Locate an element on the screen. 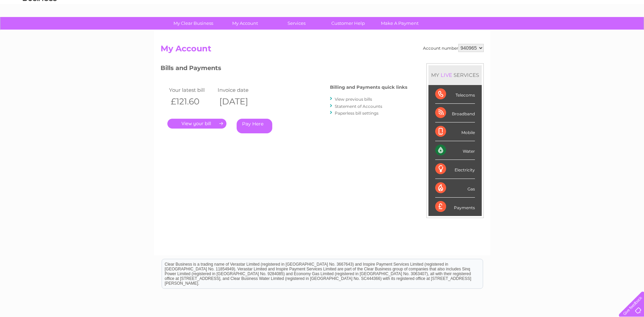  a: Log out is located at coordinates (630, 31).